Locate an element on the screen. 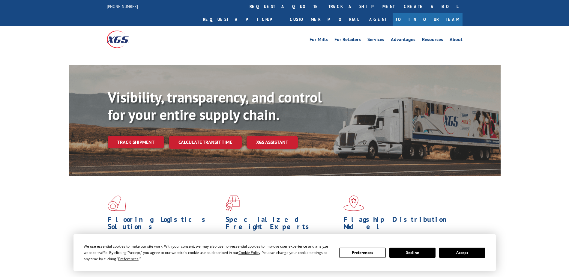  a: Request a pickup is located at coordinates (242, 19).